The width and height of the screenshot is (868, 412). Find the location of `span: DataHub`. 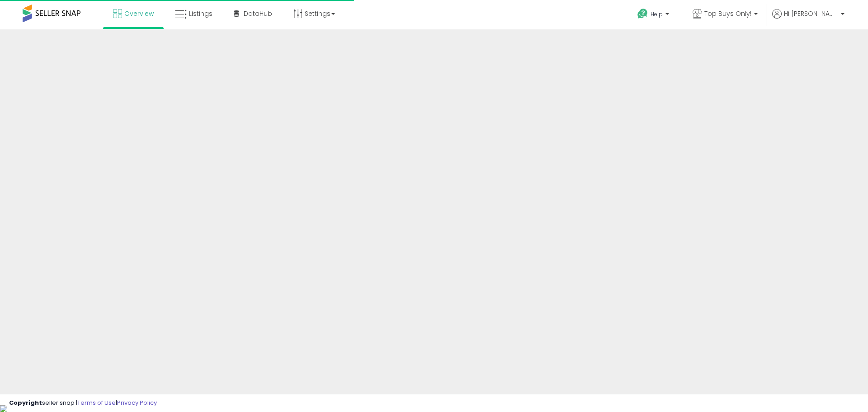

span: DataHub is located at coordinates (258, 14).